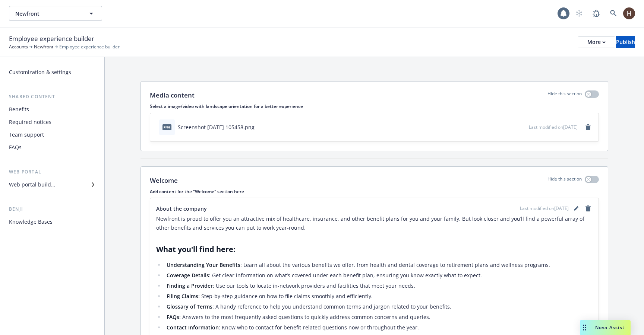 The image size is (644, 335). I want to click on div: Benji, so click(52, 210).